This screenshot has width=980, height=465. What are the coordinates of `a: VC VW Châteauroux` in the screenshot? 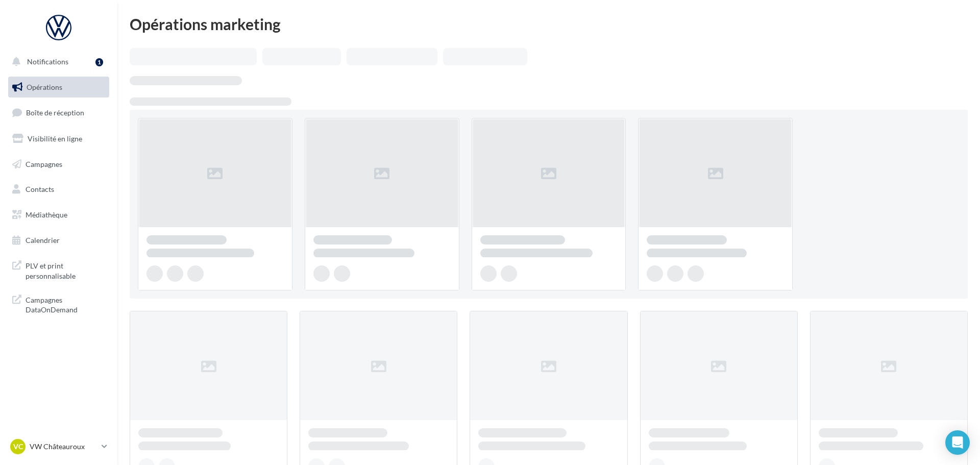 It's located at (58, 447).